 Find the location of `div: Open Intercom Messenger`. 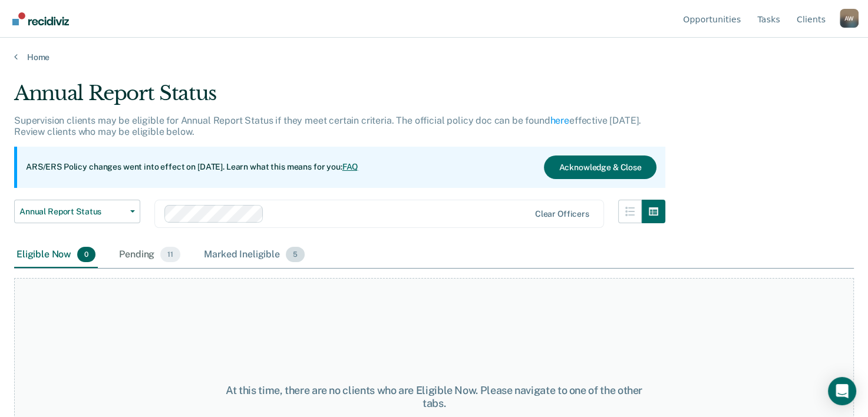

div: Open Intercom Messenger is located at coordinates (842, 391).